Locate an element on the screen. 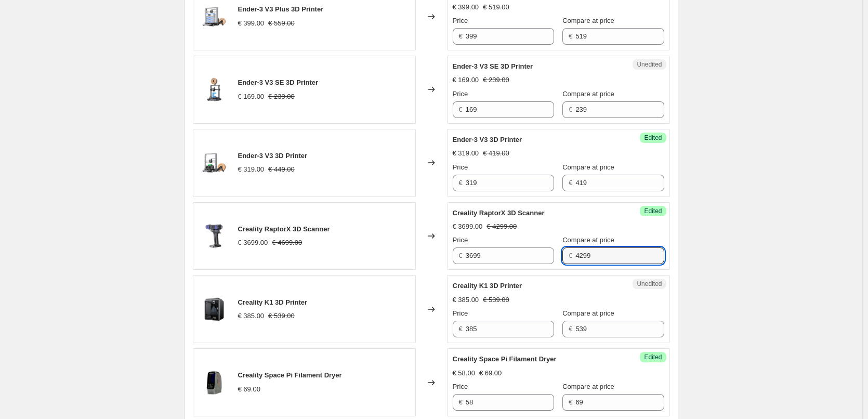  strike: € 519.00 is located at coordinates (496, 7).